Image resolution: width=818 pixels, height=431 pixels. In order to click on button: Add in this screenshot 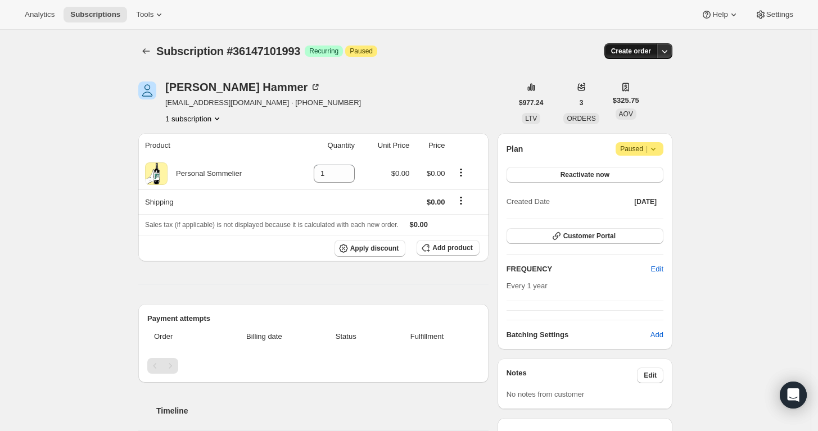, I will do `click(657, 335)`.